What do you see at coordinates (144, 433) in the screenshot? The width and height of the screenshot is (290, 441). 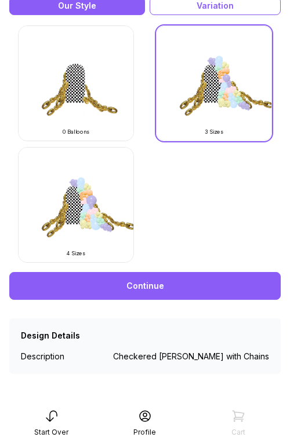 I see `div: Profile` at bounding box center [144, 433].